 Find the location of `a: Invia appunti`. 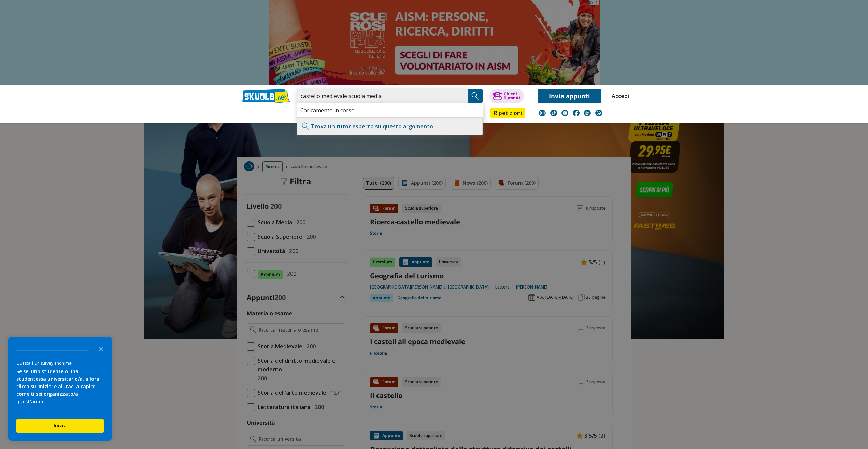

a: Invia appunti is located at coordinates (569, 96).